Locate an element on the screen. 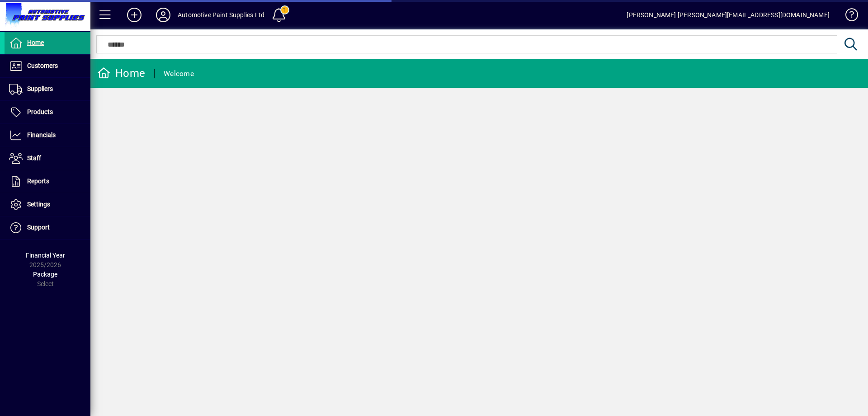 This screenshot has height=416, width=868. a: Customers is located at coordinates (48, 66).